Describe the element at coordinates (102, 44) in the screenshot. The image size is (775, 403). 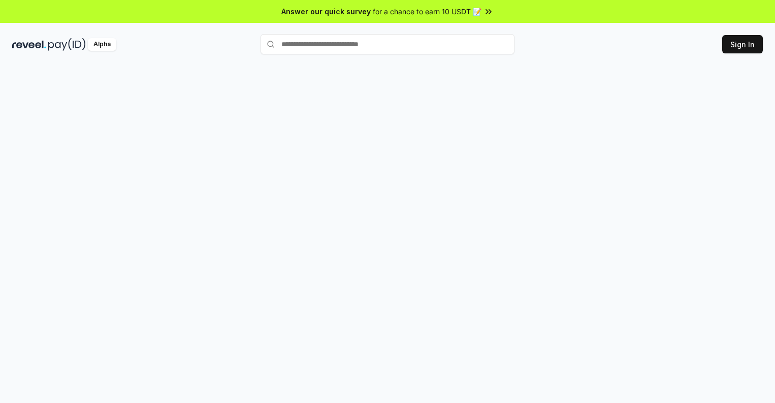
I see `div: Alpha` at that location.